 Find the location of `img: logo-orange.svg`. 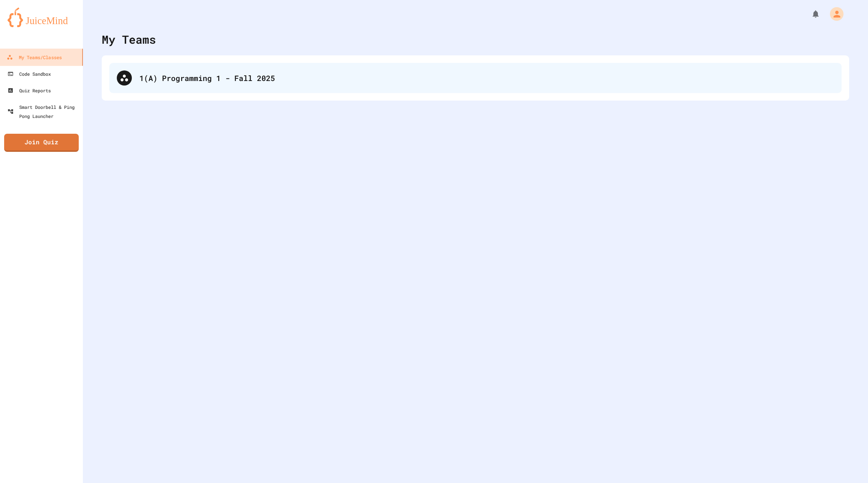

img: logo-orange.svg is located at coordinates (41, 18).